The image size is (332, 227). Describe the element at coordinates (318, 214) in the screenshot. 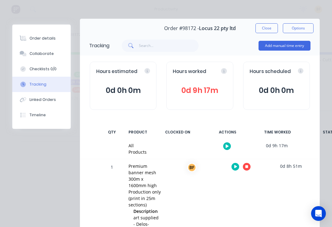

I see `div: Open Intercom Messenger` at that location.